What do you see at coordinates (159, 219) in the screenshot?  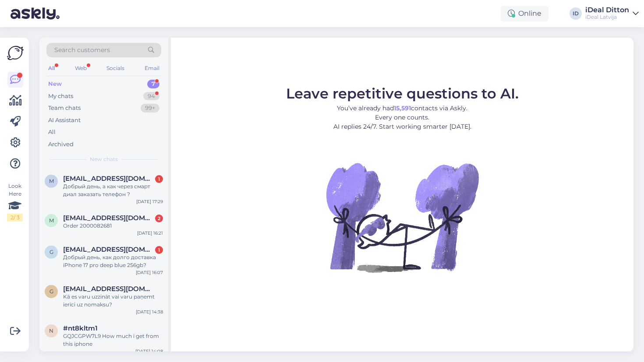 I see `div: 2` at bounding box center [159, 219].